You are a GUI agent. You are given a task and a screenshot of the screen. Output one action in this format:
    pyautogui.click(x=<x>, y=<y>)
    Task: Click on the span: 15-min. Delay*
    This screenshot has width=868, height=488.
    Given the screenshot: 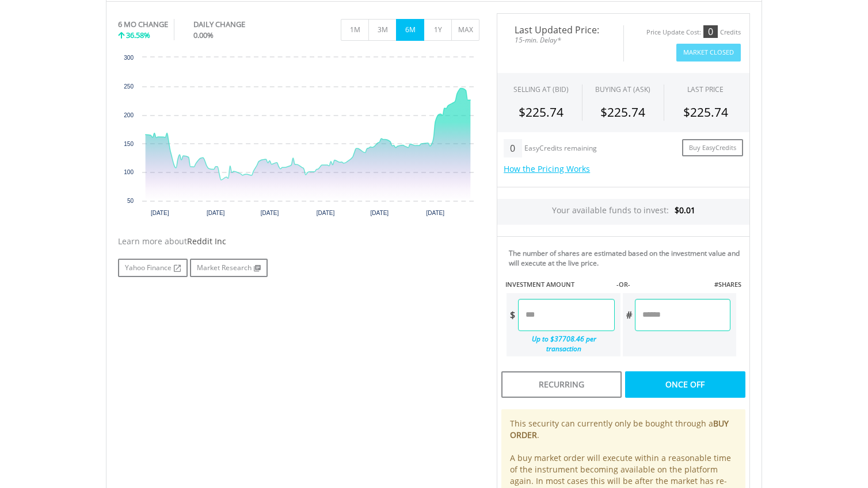 What is the action you would take?
    pyautogui.click(x=560, y=40)
    